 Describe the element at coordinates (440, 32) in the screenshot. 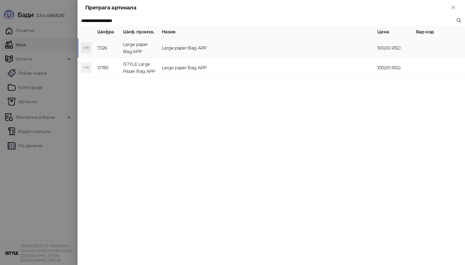

I see `th: Бар код` at that location.